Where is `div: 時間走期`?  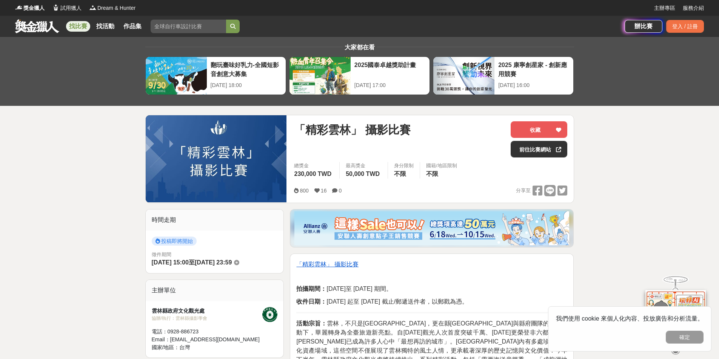 div: 時間走期 is located at coordinates (215, 220).